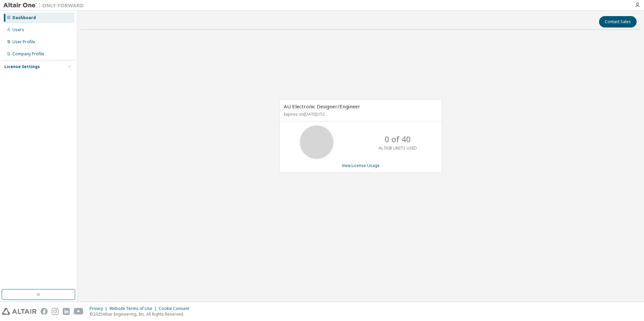 The image size is (644, 321). Describe the element at coordinates (19, 311) in the screenshot. I see `img: altair_logo.svg` at that location.